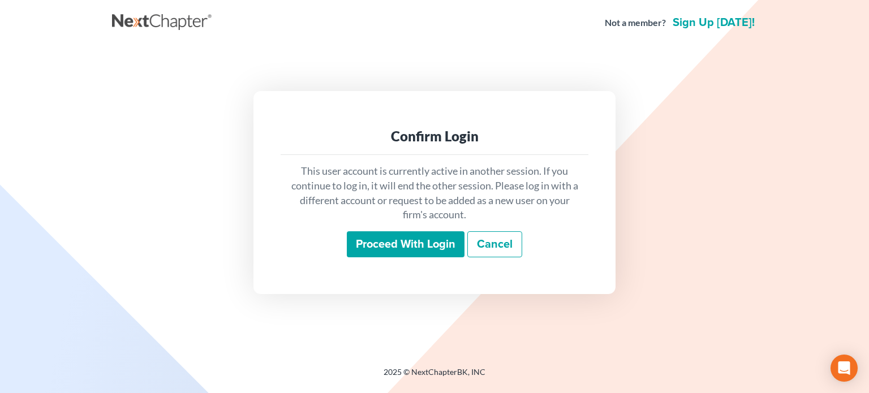 Image resolution: width=869 pixels, height=393 pixels. What do you see at coordinates (434, 377) in the screenshot?
I see `div: 2025 © NextChapterBK, INC` at bounding box center [434, 377].